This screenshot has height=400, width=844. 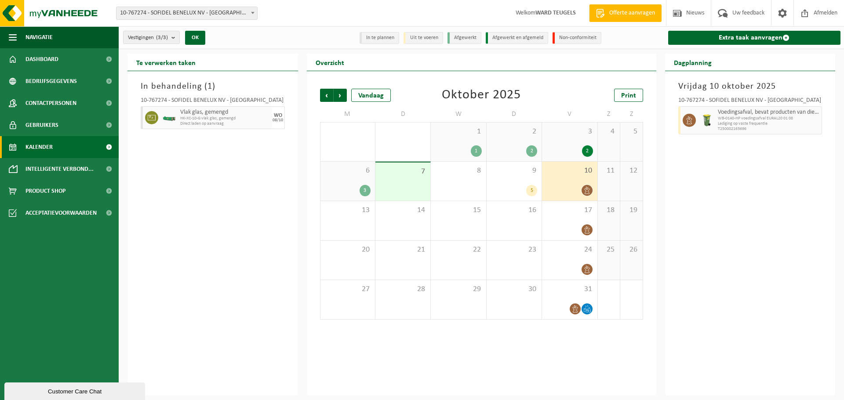 I want to click on td: W, so click(x=458, y=114).